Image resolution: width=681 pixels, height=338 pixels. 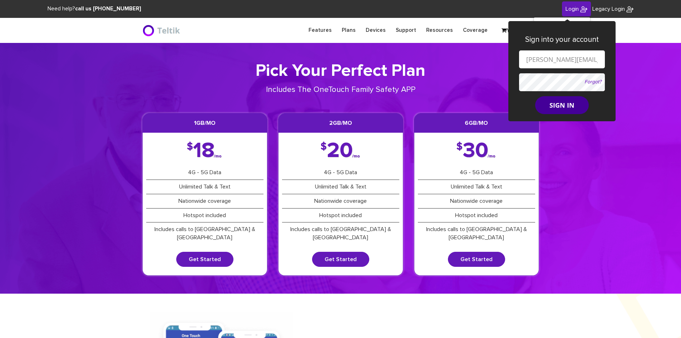 What do you see at coordinates (205, 151) in the screenshot?
I see `div: 18` at bounding box center [205, 151].